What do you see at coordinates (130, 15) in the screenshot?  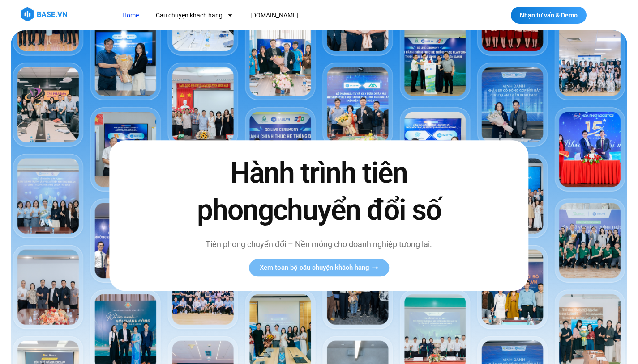 I see `a: Home` at bounding box center [130, 15].